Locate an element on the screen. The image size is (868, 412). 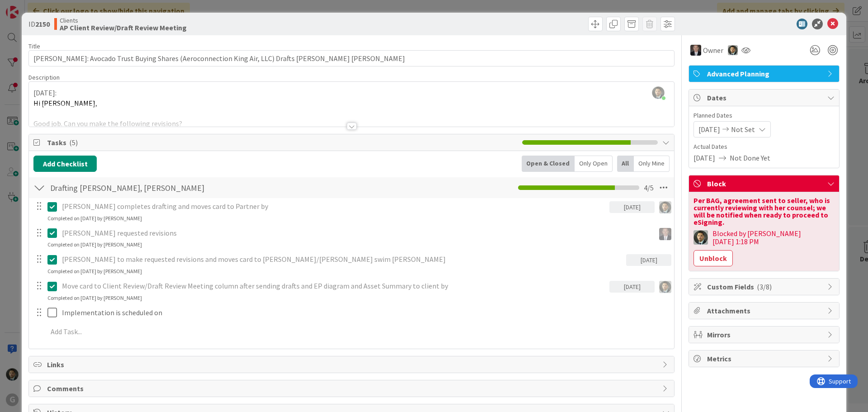
span: Comments is located at coordinates (352, 389).